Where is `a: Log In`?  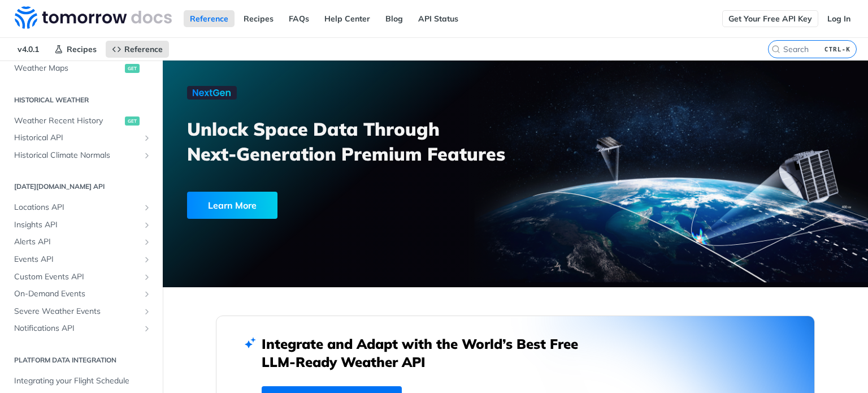 a: Log In is located at coordinates (839, 19).